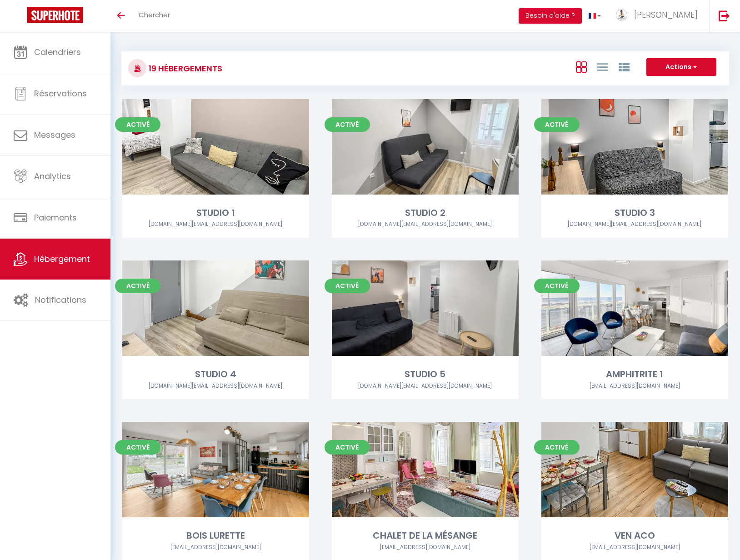 The width and height of the screenshot is (740, 560). What do you see at coordinates (52, 176) in the screenshot?
I see `span: Analytics` at bounding box center [52, 176].